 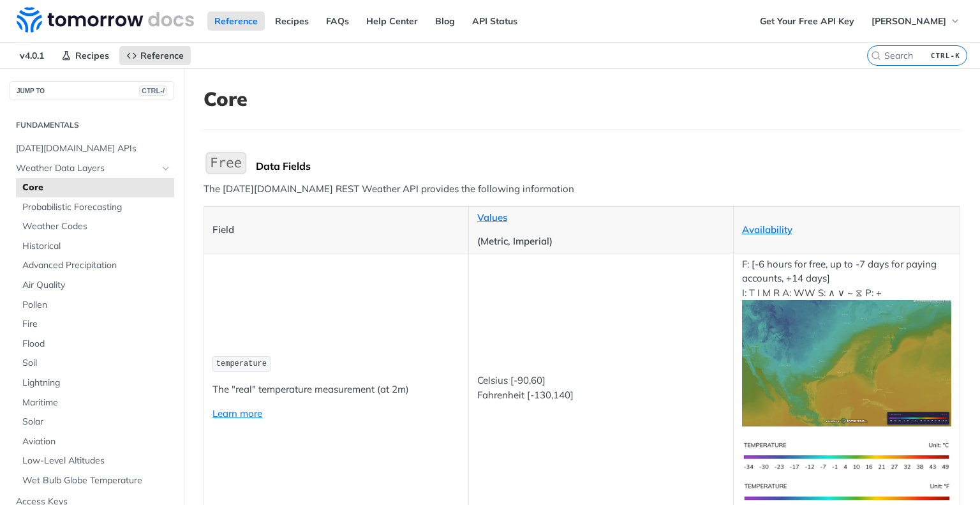 What do you see at coordinates (105, 20) in the screenshot?
I see `img: Tomorrow.io Weather API Docs` at bounding box center [105, 20].